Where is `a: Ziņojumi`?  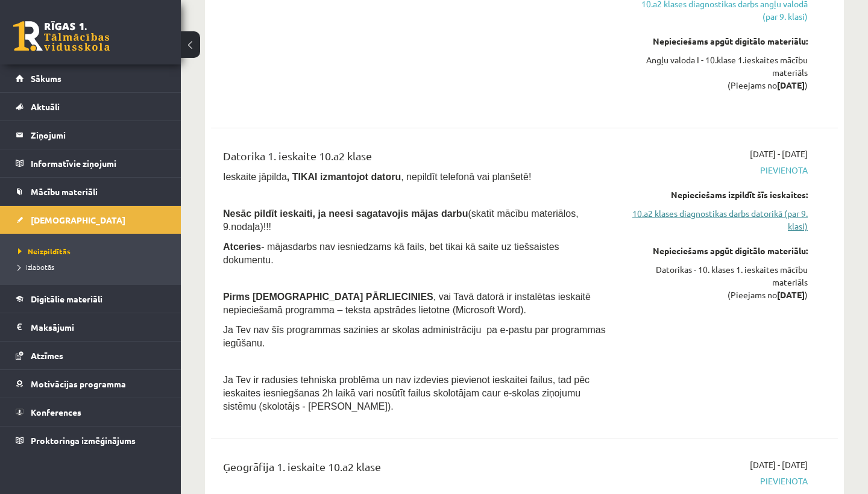
a: Ziņojumi is located at coordinates (90, 135).